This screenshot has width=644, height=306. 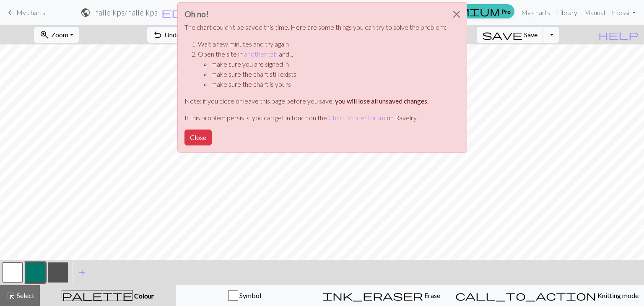 What do you see at coordinates (108, 296) in the screenshot?
I see `button: Colour` at bounding box center [108, 296].